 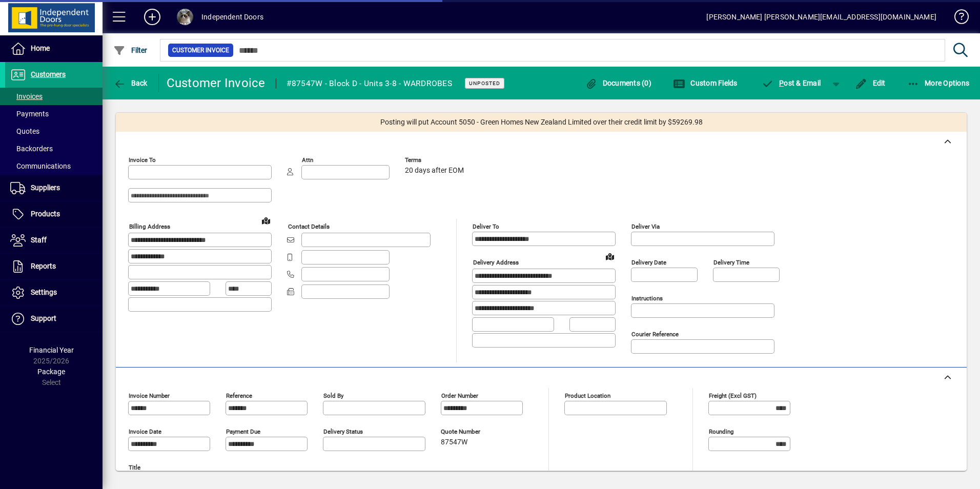 What do you see at coordinates (471, 432) in the screenshot?
I see `span: Quote number` at bounding box center [471, 432].